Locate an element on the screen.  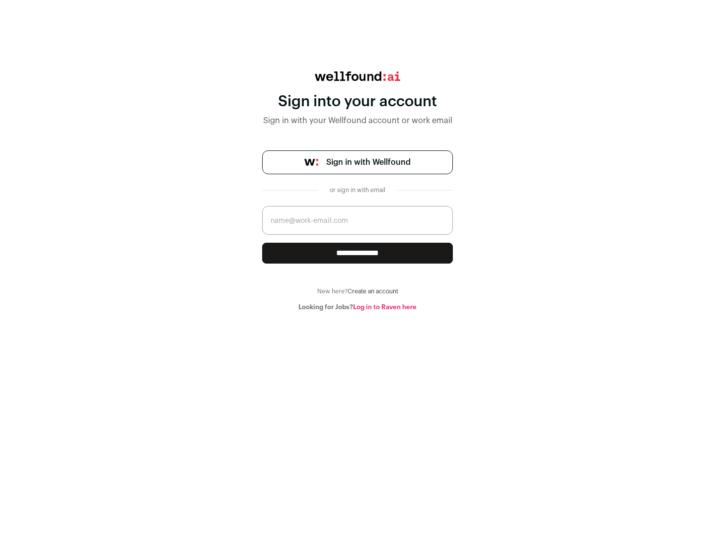
div: or sign in with email is located at coordinates (357, 190).